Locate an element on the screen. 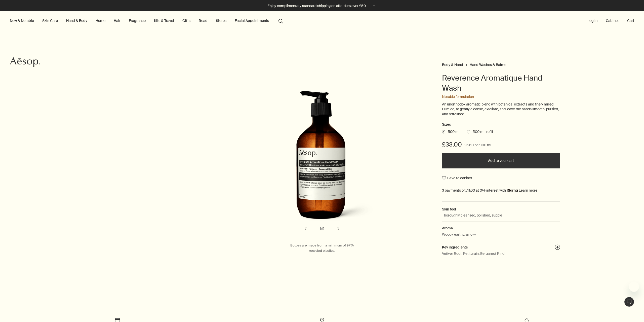 This screenshot has height=322, width=644. button: New & Notable is located at coordinates (22, 21).